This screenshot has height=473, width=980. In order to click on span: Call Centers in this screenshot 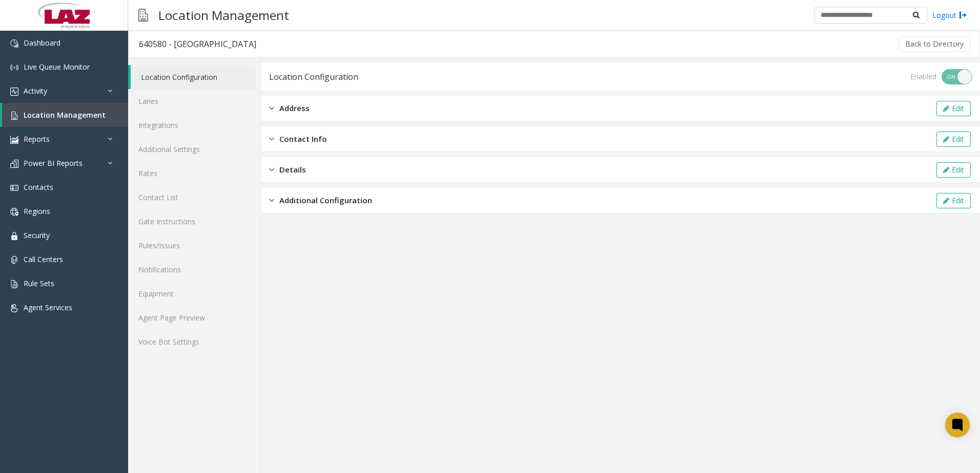, I will do `click(43, 259)`.